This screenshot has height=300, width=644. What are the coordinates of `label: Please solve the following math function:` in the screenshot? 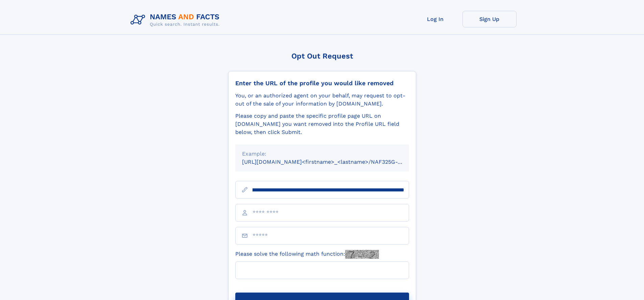 It's located at (307, 255).